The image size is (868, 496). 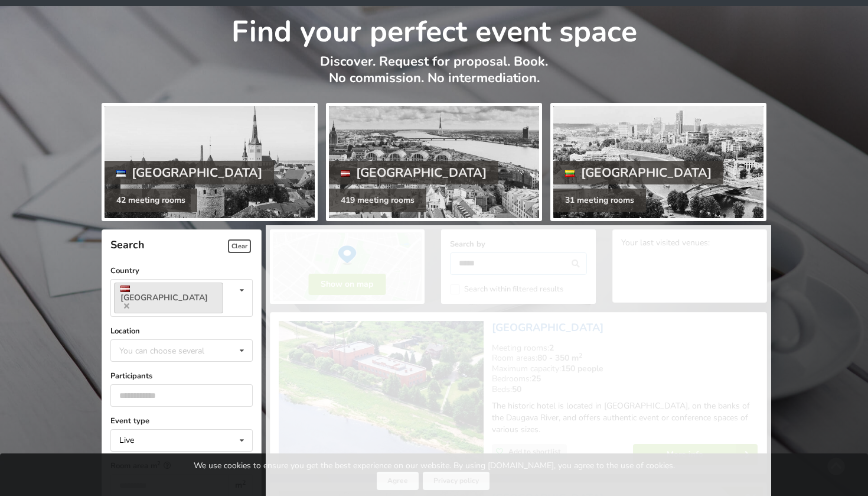 I want to click on label: Country, so click(x=182, y=271).